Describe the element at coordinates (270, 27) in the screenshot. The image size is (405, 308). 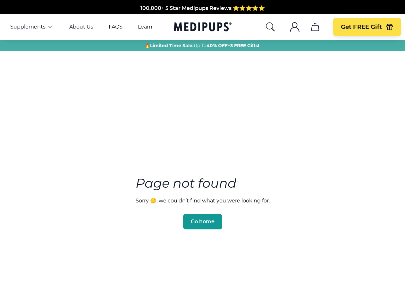
I see `button: search` at that location.